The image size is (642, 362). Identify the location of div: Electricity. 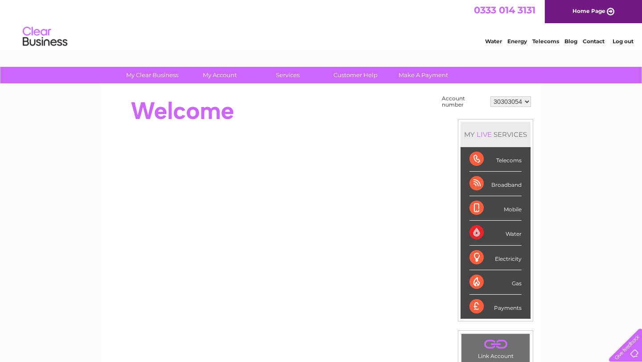
(496, 258).